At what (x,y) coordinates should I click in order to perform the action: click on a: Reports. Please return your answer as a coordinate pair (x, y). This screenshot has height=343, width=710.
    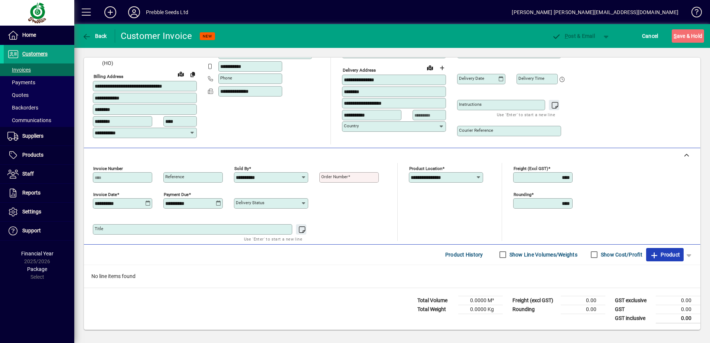
    Looking at the image, I should click on (39, 193).